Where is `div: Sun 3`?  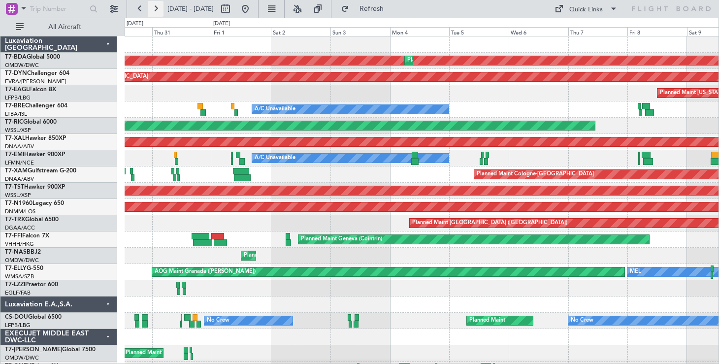 div: Sun 3 is located at coordinates (360, 32).